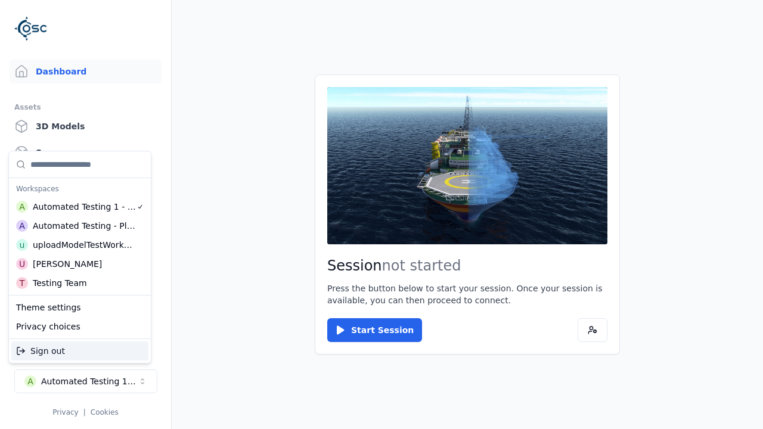  I want to click on div: Testing Team, so click(60, 283).